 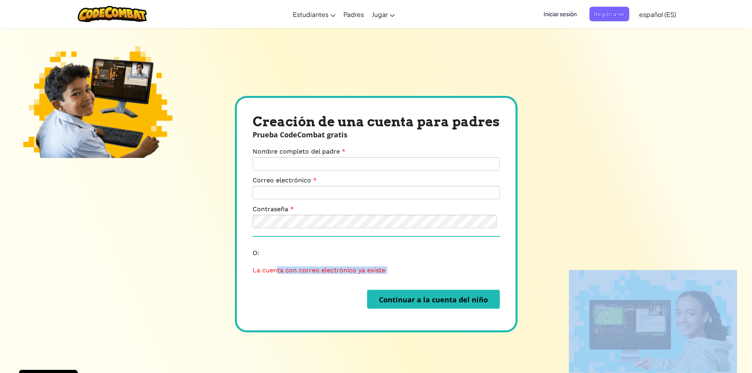 What do you see at coordinates (560, 14) in the screenshot?
I see `button: Iniciar sesión` at bounding box center [560, 14].